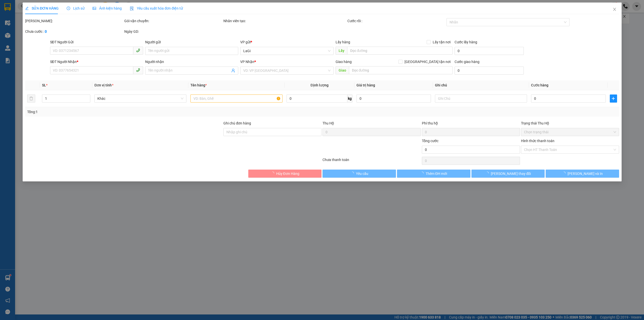 Image resolution: width=644 pixels, height=320 pixels. Describe the element at coordinates (366, 85) in the screenshot. I see `span: Giá trị hàng` at that location.